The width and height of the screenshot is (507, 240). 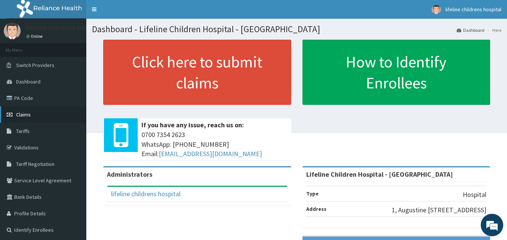 What do you see at coordinates (470, 30) in the screenshot?
I see `a: Dashboard` at bounding box center [470, 30].